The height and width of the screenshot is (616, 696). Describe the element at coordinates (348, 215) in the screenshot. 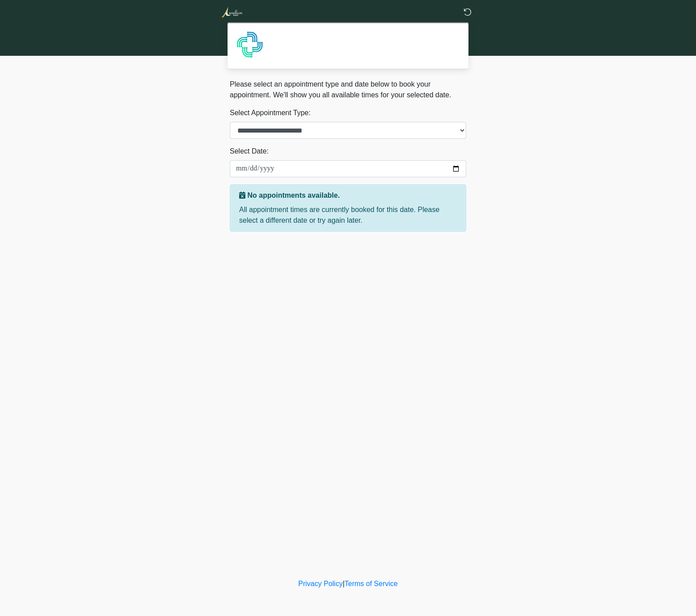

I see `p: All appointment times are currently booked for this date. Please select a different date or try a...` at that location.